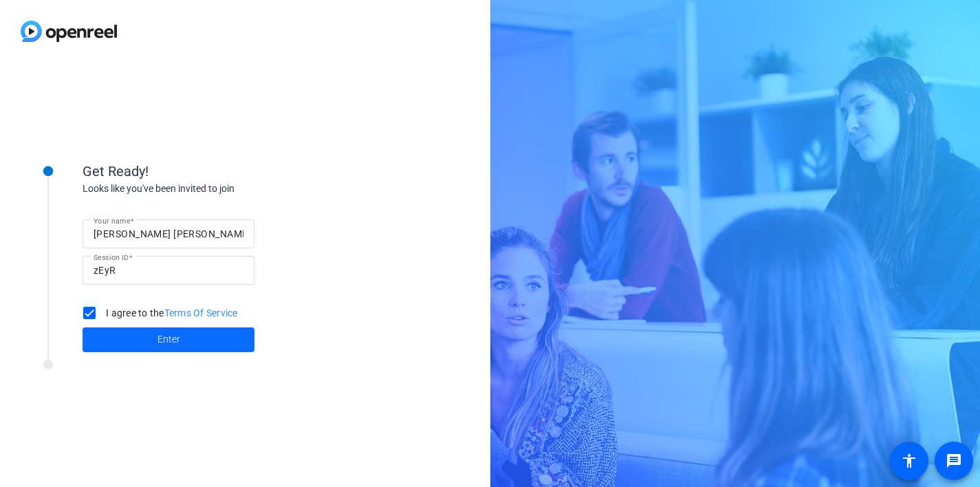 The height and width of the screenshot is (487, 980). What do you see at coordinates (910, 461) in the screenshot?
I see `mat-icon: accessibility` at bounding box center [910, 461].